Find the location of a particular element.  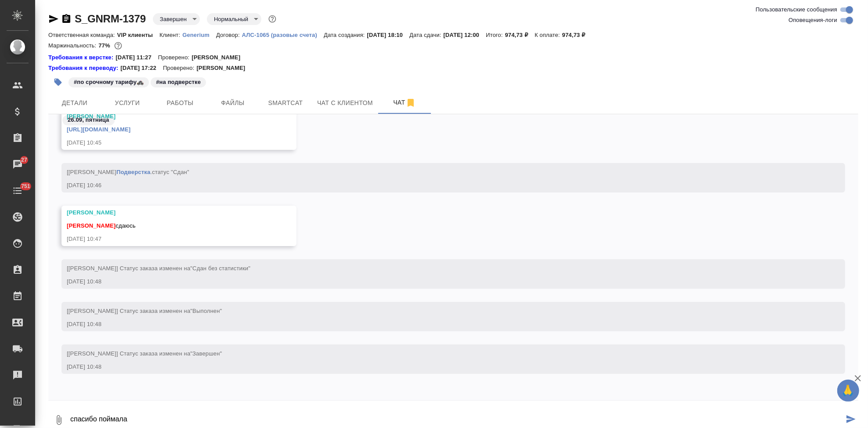

span: сдаюсь is located at coordinates (101, 225).